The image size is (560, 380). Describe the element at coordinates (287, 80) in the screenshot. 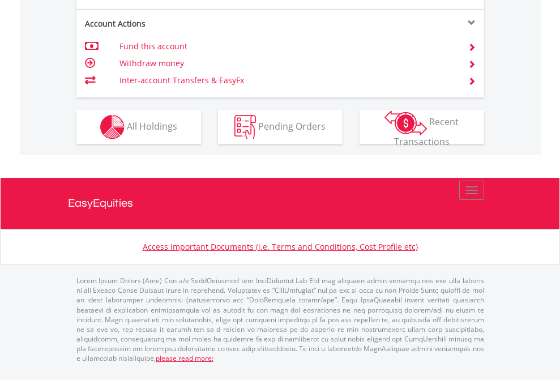

I see `td: Inter-account Transfers & EasyFx` at that location.